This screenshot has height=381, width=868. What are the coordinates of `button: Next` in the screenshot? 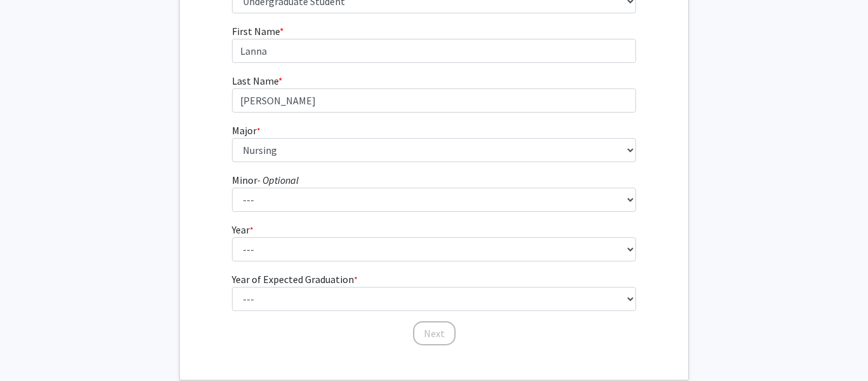 It's located at (434, 333).